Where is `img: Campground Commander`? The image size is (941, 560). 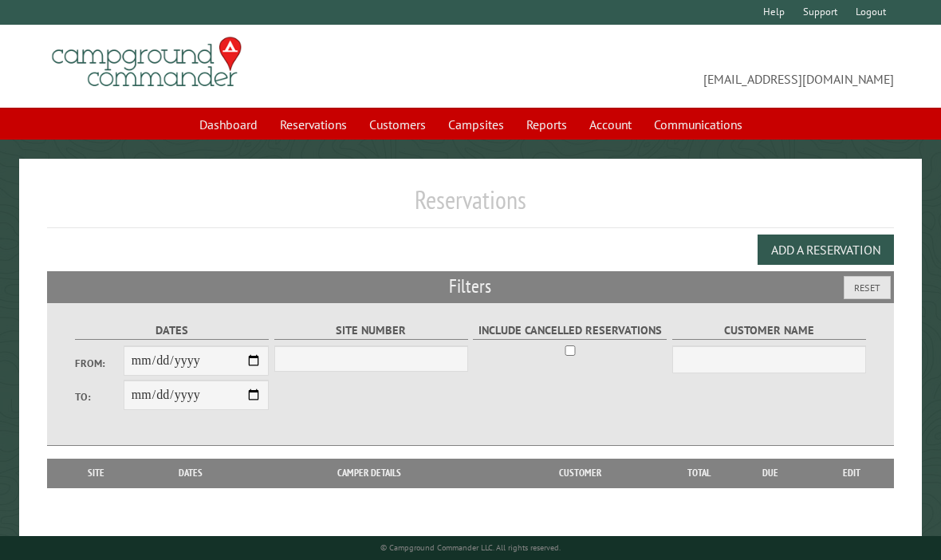 img: Campground Commander is located at coordinates (146, 63).